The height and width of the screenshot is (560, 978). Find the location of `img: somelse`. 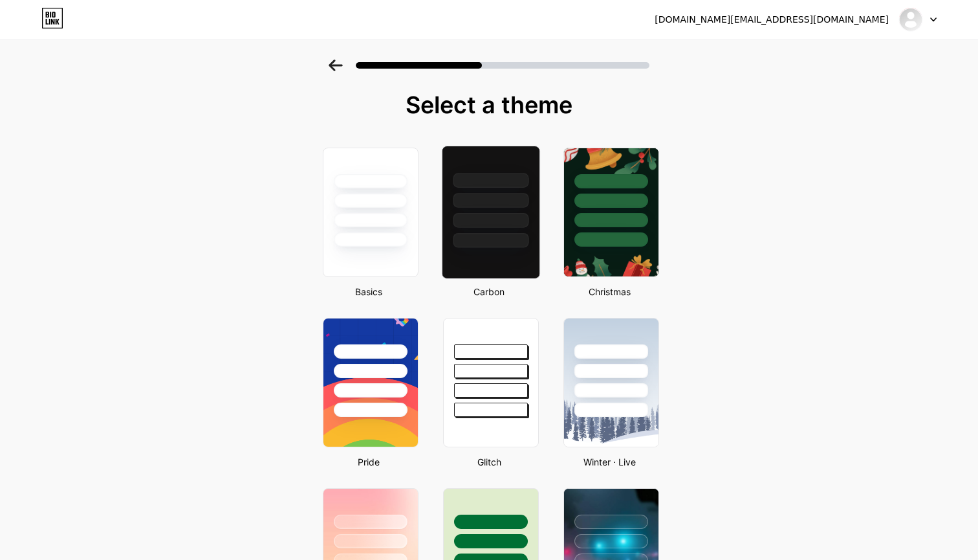

img: somelse is located at coordinates (911, 20).